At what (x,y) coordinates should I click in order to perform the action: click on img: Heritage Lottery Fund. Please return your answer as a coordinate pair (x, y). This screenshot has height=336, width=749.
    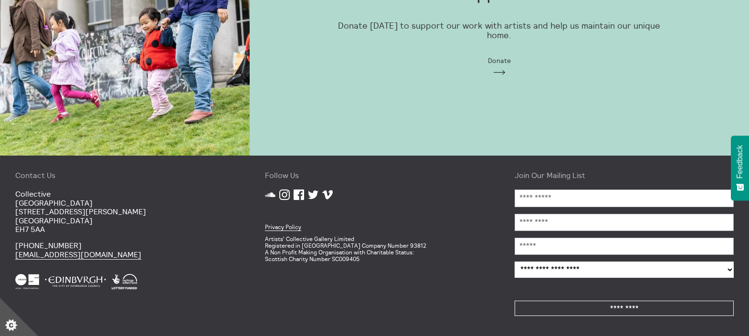
    Looking at the image, I should click on (124, 282).